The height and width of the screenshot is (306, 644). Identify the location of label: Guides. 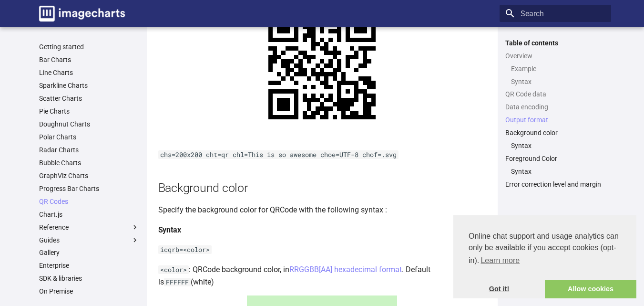
(89, 240).